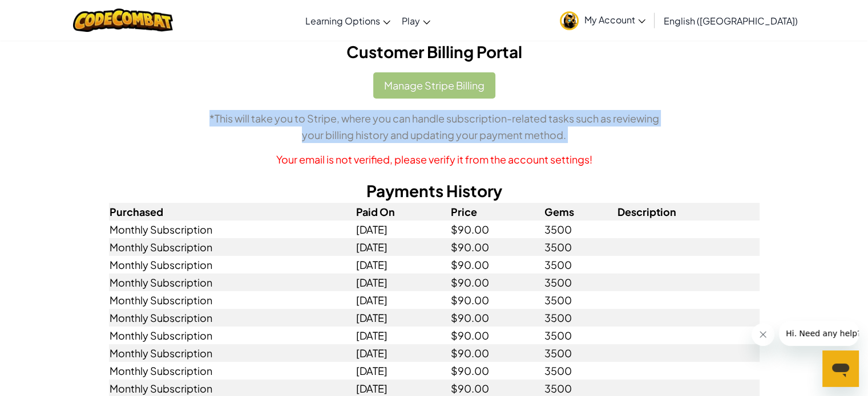 Image resolution: width=868 pixels, height=396 pixels. Describe the element at coordinates (403, 212) in the screenshot. I see `th: Paid On` at that location.